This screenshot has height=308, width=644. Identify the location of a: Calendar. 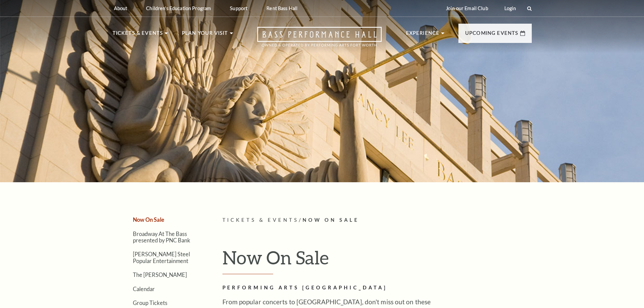
(144, 289).